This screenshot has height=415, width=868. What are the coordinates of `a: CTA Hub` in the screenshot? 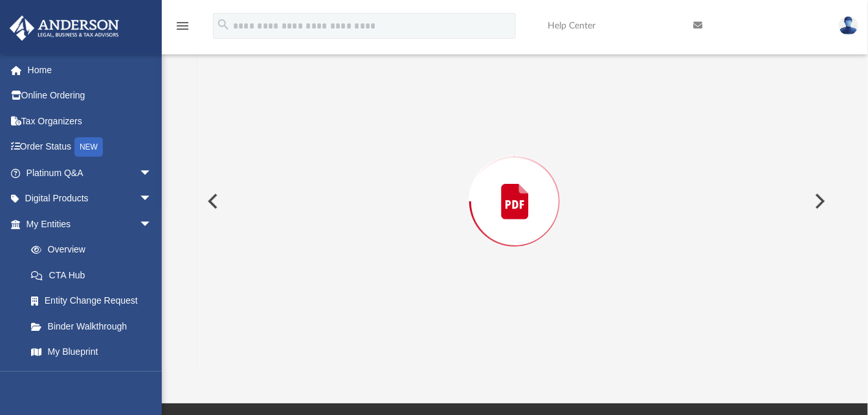 It's located at (94, 275).